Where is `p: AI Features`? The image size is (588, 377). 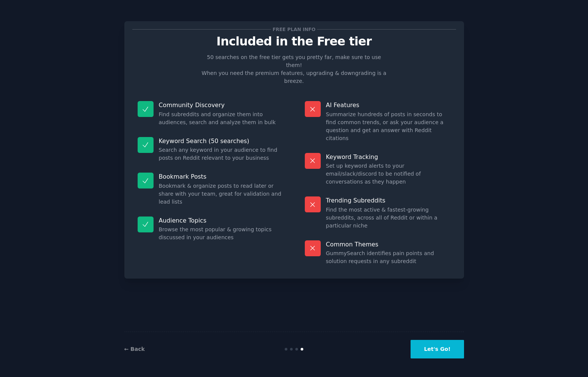 p: AI Features is located at coordinates (388, 105).